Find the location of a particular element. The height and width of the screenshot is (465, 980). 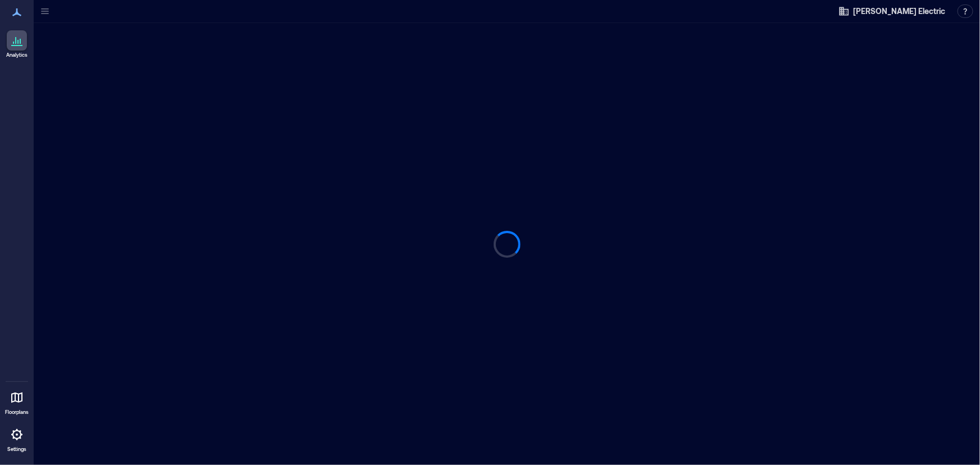

p: Analytics is located at coordinates (17, 55).